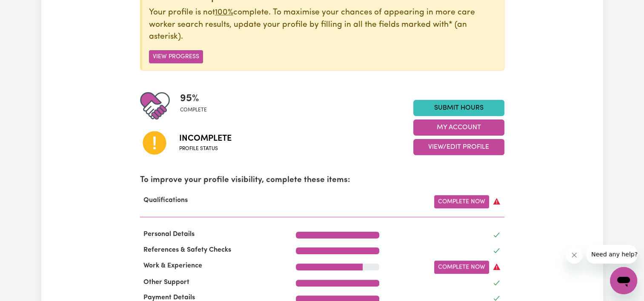 The height and width of the screenshot is (301, 644). I want to click on button: View/Edit Profile, so click(459, 147).